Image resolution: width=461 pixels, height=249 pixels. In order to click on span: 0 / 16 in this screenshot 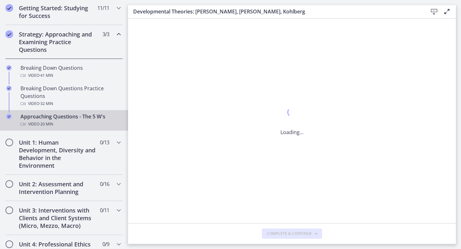, I will do `click(104, 184)`.